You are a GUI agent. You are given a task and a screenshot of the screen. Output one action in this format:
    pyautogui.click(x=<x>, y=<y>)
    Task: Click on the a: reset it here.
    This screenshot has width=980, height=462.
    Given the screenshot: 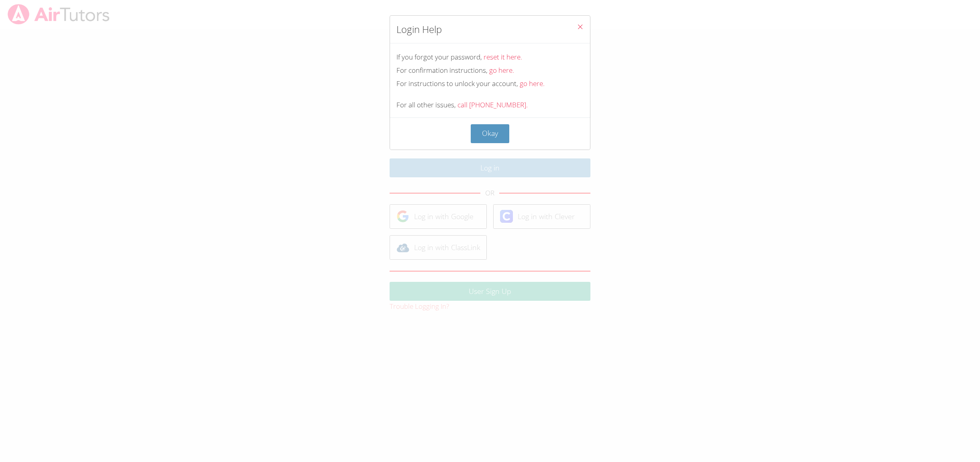 What is the action you would take?
    pyautogui.click(x=503, y=57)
    